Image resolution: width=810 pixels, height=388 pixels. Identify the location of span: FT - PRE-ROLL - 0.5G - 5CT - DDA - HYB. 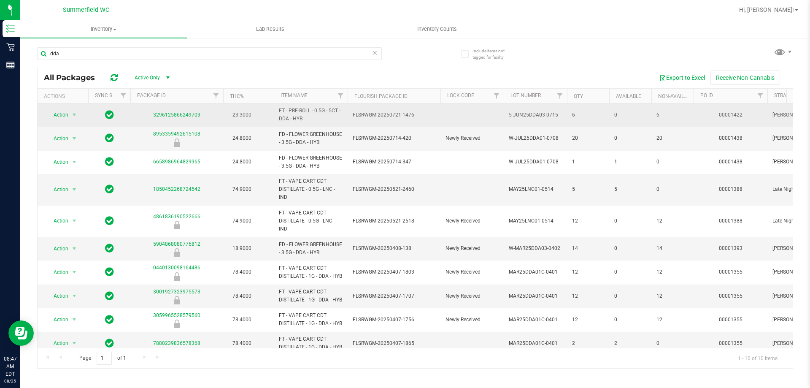
(311, 115).